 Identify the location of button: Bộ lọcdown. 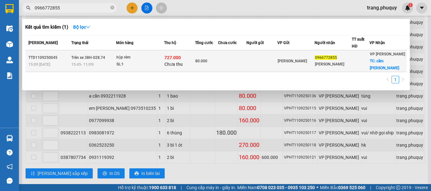
(82, 27).